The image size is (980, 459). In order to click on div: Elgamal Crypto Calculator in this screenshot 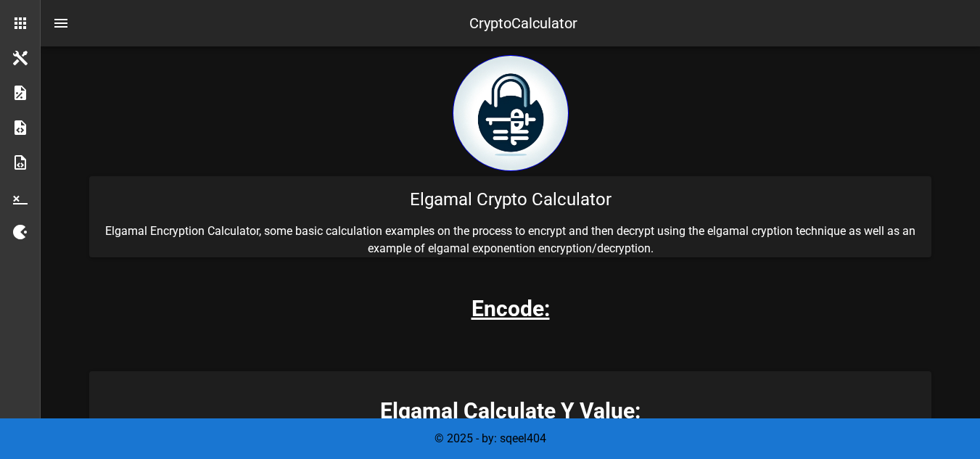, I will do `click(509, 199)`.